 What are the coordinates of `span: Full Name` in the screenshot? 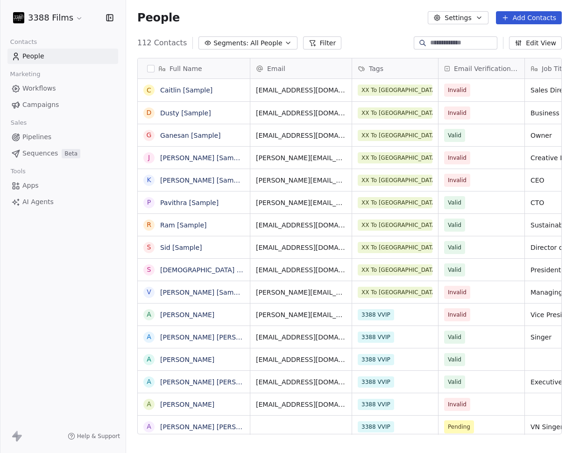 It's located at (186, 69).